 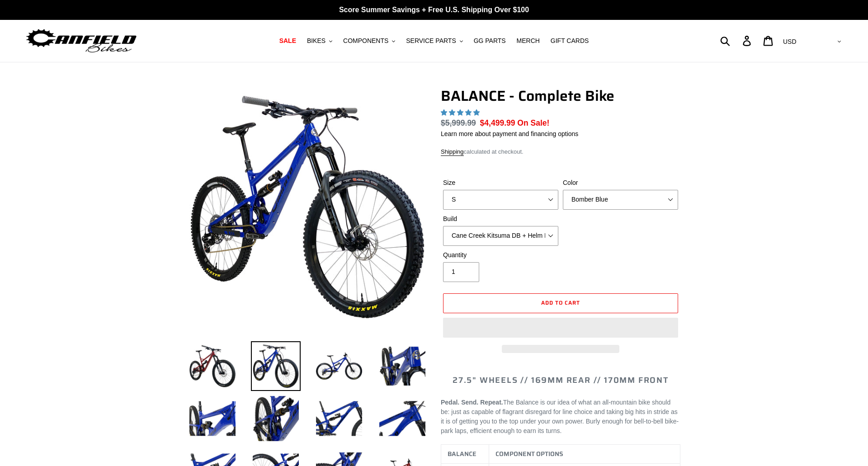 What do you see at coordinates (316, 40) in the screenshot?
I see `span: BIKES` at bounding box center [316, 40].